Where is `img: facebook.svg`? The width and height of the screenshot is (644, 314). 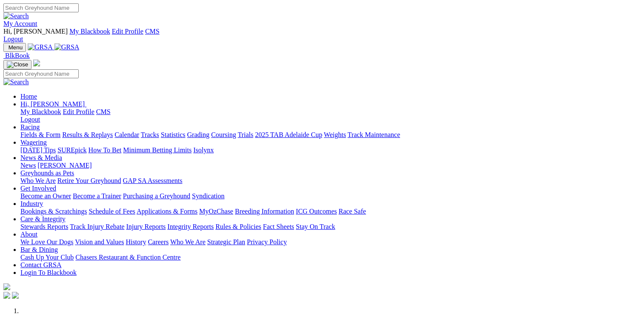 img: facebook.svg is located at coordinates (7, 295).